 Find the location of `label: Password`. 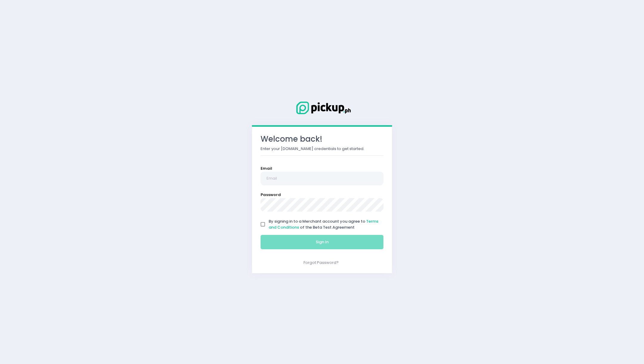

label: Password is located at coordinates (270, 195).